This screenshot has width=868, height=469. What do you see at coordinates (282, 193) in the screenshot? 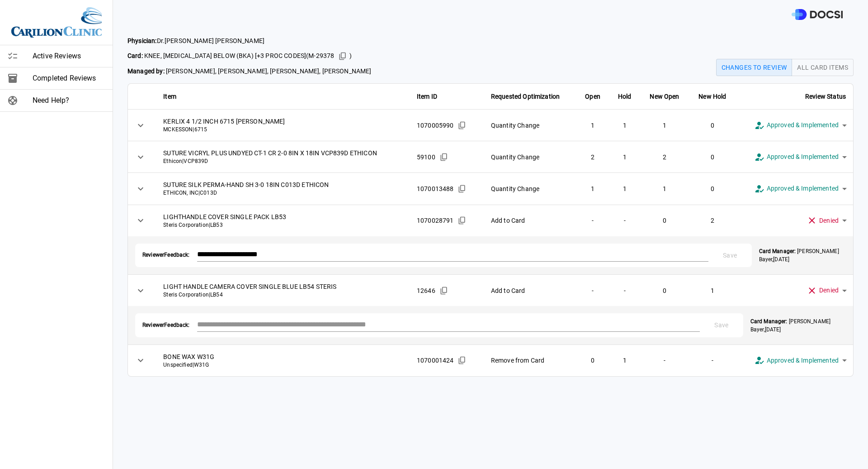
I see `span: ETHICON, INC | C013D` at bounding box center [282, 193].